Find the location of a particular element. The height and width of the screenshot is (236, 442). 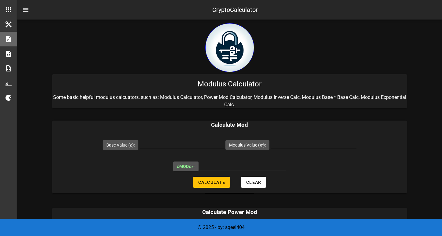

button: Calculate is located at coordinates (211, 182).